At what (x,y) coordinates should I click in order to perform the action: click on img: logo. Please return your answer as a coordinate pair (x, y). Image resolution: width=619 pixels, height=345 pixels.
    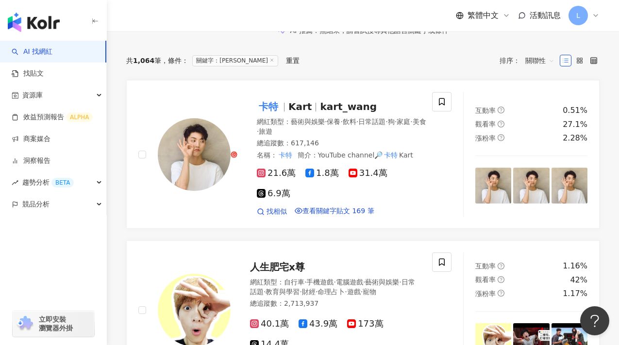
    Looking at the image, I should click on (33, 22).